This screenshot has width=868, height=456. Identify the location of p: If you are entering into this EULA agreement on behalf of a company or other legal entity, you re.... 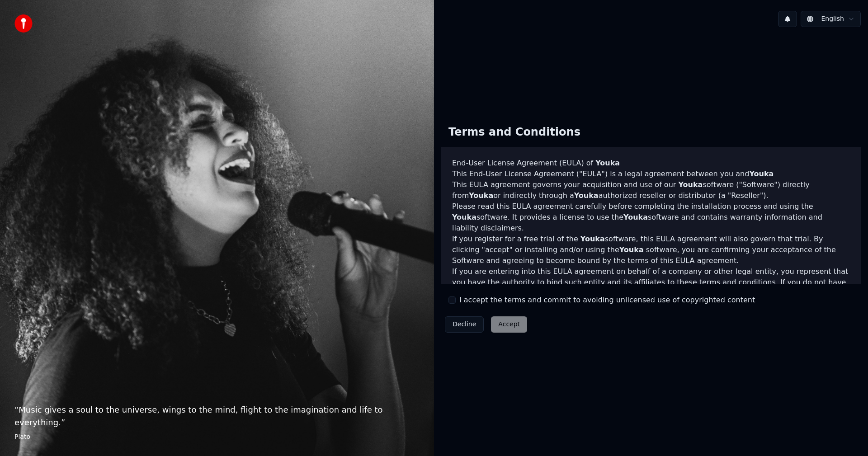
(651, 288).